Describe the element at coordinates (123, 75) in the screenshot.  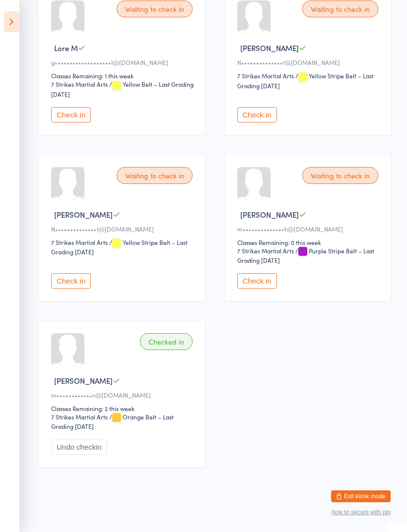
I see `div: Classes Remaining: 1 this week` at that location.